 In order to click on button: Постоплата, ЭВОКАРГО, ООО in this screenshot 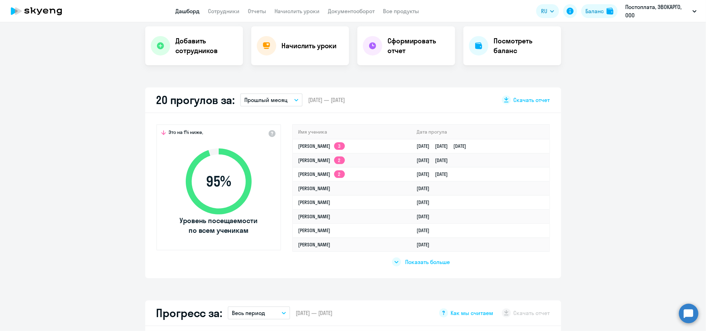, I will do `click(661, 11)`.